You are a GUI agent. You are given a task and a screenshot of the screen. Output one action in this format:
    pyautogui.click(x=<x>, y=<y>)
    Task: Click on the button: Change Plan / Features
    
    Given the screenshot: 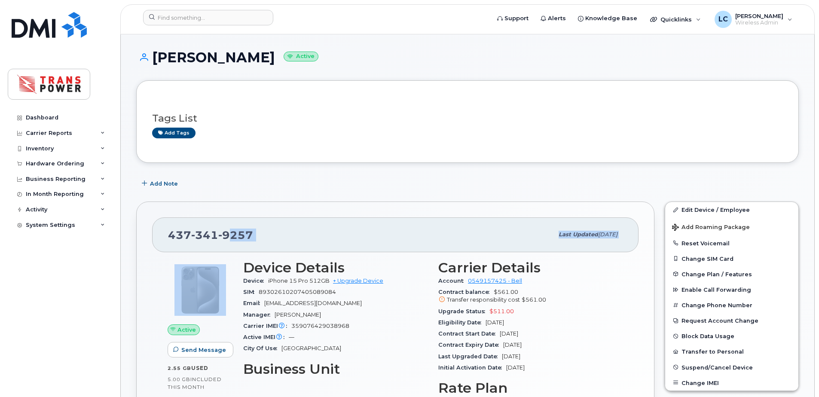 What is the action you would take?
    pyautogui.click(x=732, y=274)
    